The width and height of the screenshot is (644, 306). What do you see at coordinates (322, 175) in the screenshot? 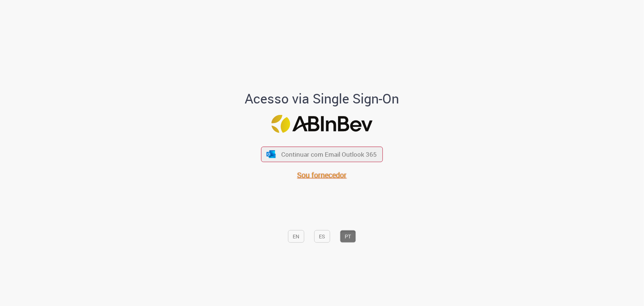
I see `a: Sou fornecedor` at bounding box center [322, 175].